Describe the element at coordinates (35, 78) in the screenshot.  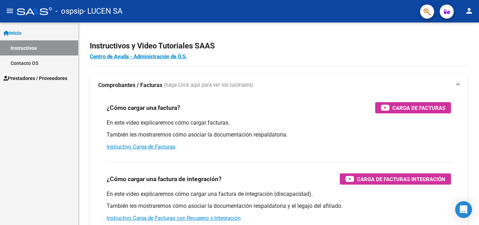
I see `span: Prestadores / Proveedores` at that location.